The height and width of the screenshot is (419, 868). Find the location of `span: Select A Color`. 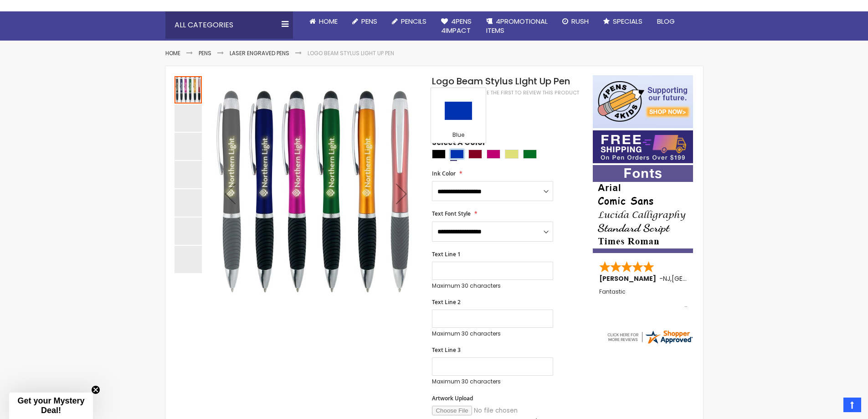

span: Select A Color is located at coordinates (459, 143).